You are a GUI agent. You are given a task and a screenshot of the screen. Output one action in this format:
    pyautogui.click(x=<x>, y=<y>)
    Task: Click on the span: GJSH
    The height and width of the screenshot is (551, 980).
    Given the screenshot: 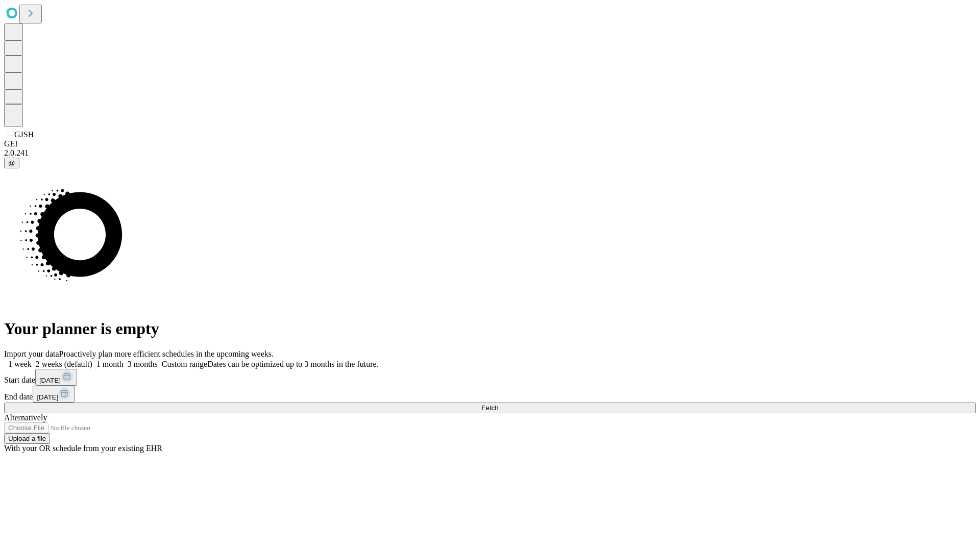 What is the action you would take?
    pyautogui.click(x=24, y=135)
    